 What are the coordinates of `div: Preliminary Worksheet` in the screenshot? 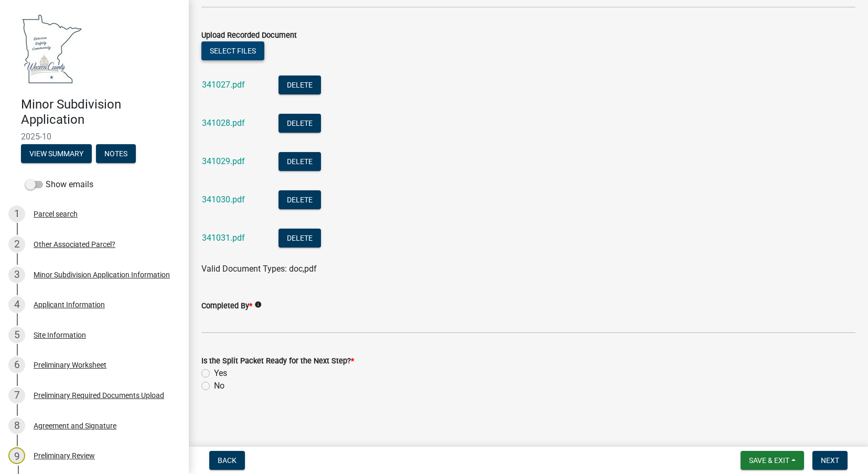 It's located at (70, 365).